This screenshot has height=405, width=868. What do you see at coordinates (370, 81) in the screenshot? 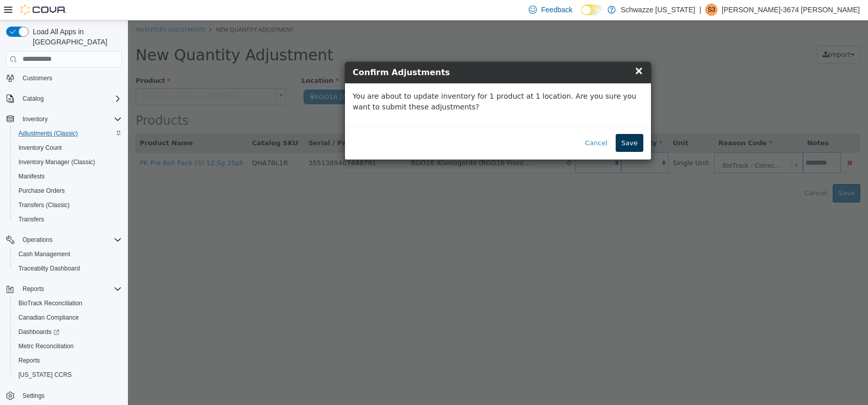
I see `p: You are about to update inventory for 1 product at 1 location. Are you sure you want to submit th...` at bounding box center [370, 81].